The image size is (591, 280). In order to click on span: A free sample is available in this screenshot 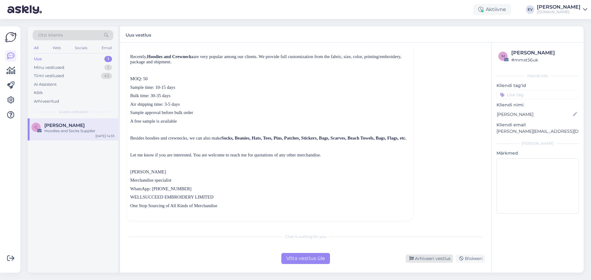, I will do `click(153, 121)`.